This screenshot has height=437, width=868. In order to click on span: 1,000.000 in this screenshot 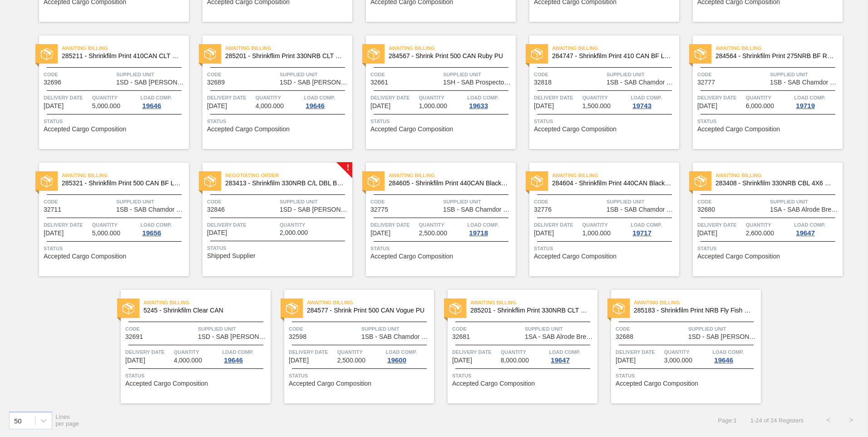, I will do `click(596, 233)`.